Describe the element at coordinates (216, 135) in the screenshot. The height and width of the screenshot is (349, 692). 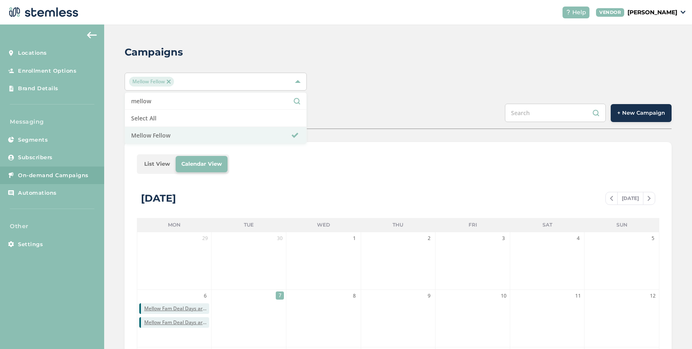
I see `li: Mellow Fellow` at that location.